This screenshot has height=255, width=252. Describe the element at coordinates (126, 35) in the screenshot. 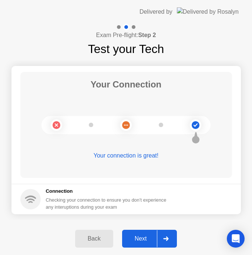

I see `h4: Exam Pre-flight:` at that location.